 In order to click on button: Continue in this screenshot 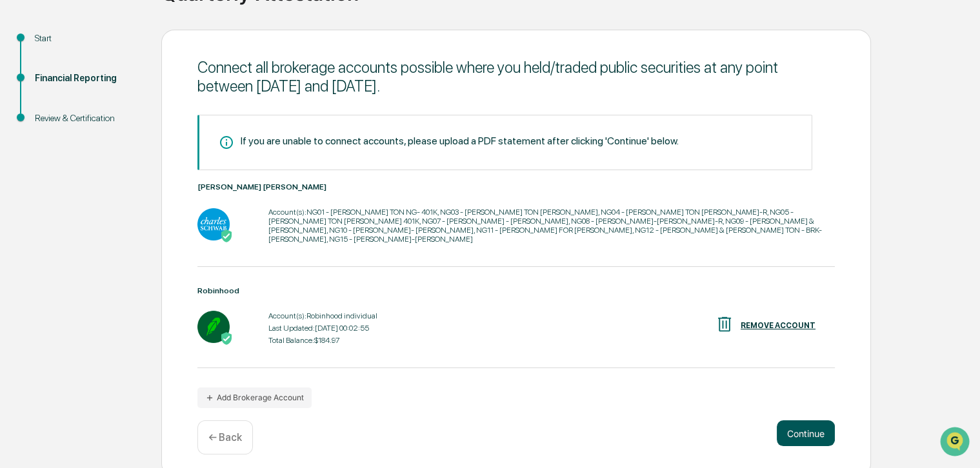, I will do `click(805, 433)`.